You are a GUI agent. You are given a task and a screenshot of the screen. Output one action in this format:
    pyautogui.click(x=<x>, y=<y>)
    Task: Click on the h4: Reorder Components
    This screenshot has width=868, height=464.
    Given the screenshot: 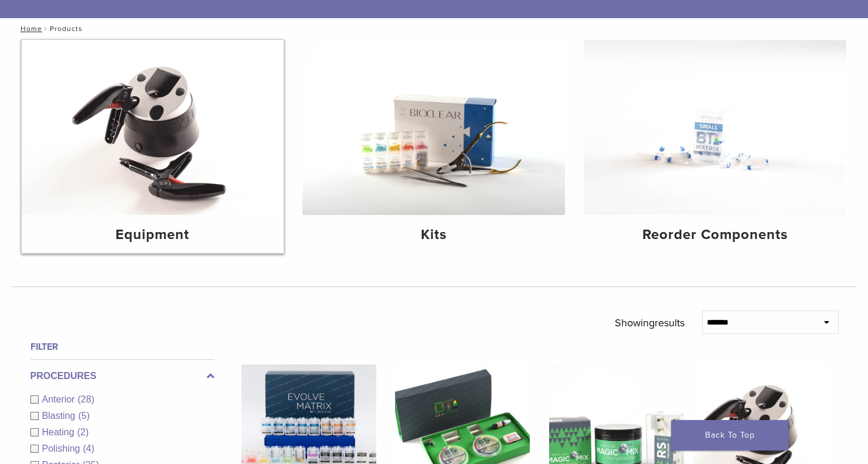 What is the action you would take?
    pyautogui.click(x=715, y=235)
    